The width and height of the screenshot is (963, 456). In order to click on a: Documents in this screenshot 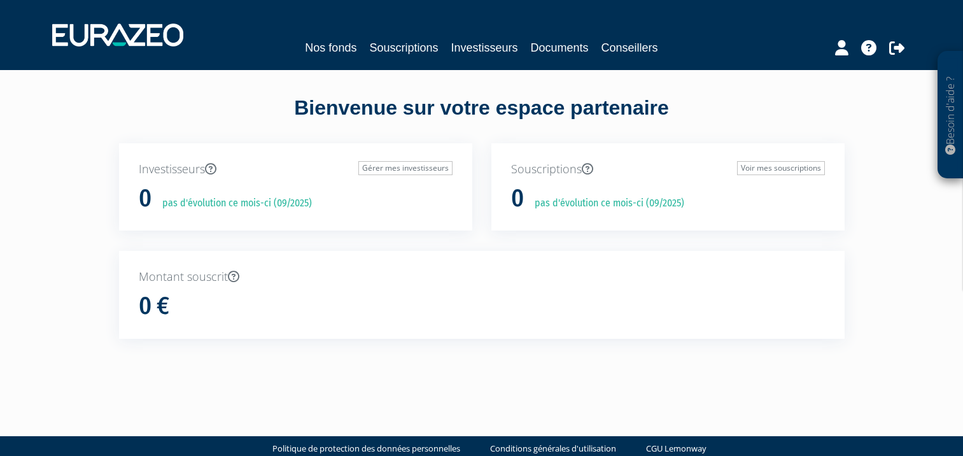, I will do `click(559, 48)`.